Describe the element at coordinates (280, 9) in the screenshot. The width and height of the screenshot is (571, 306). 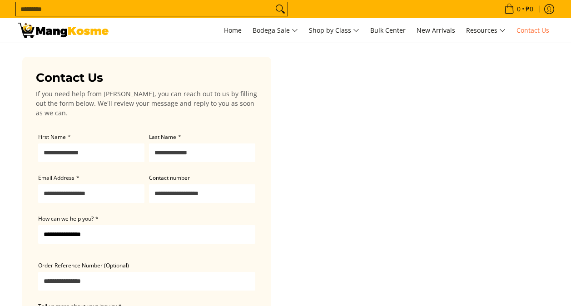
I see `button: Search` at that location.